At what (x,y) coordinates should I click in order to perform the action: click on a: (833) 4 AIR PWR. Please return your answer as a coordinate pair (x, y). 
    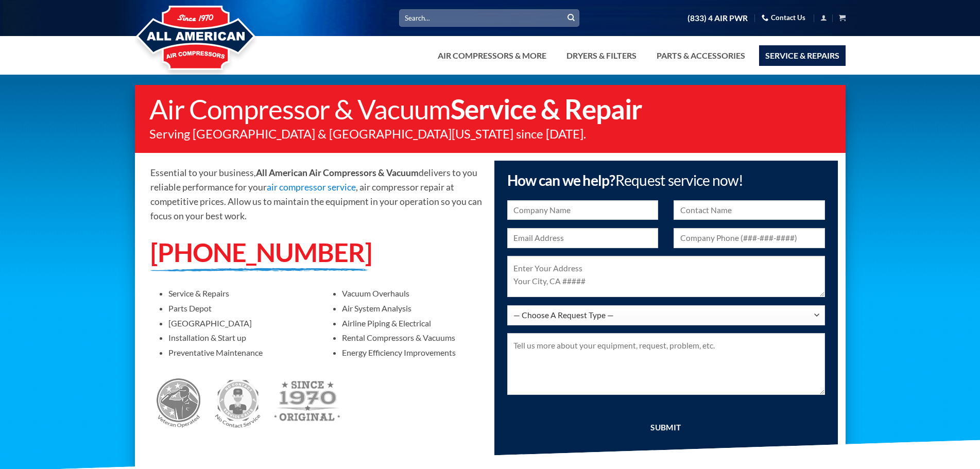
    Looking at the image, I should click on (718, 18).